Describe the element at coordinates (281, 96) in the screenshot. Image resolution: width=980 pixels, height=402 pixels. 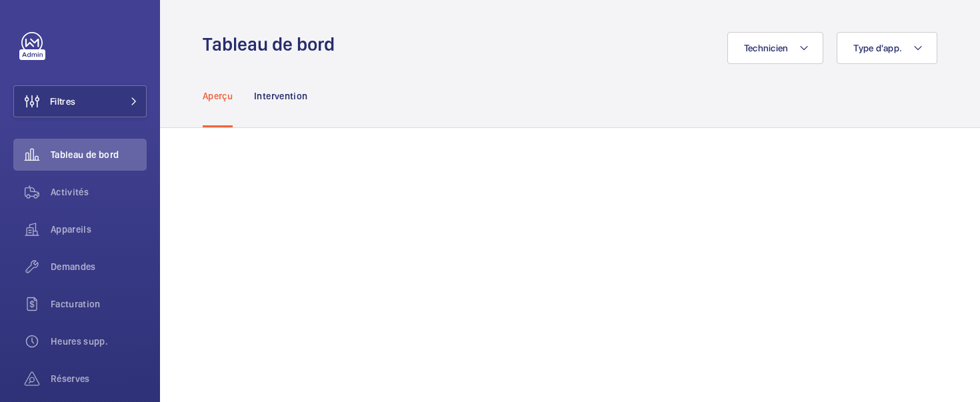
I see `p: Intervention` at that location.